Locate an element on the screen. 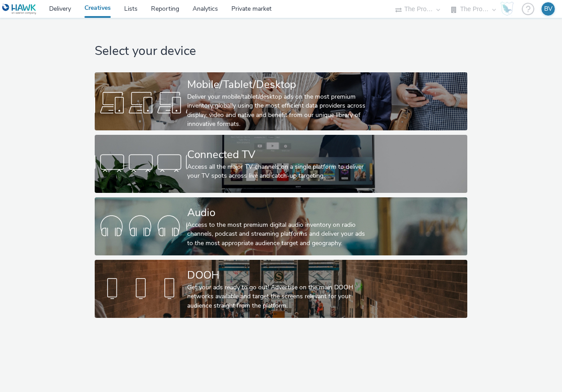  div: BV is located at coordinates (548, 9).